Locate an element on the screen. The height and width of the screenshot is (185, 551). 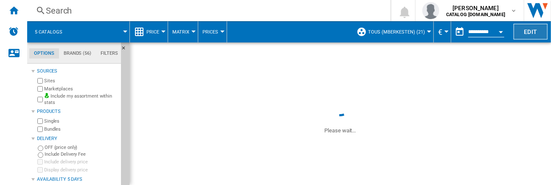
label: Include Delivery Fee is located at coordinates (81, 154).